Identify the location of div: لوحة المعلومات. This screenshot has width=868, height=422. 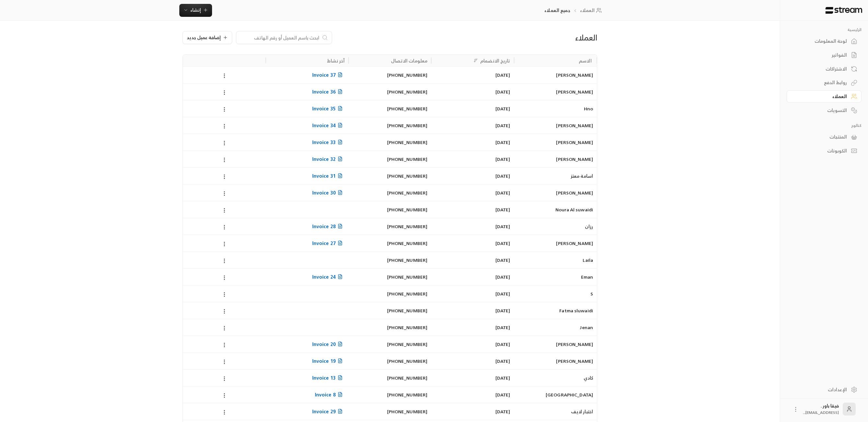
(820, 41).